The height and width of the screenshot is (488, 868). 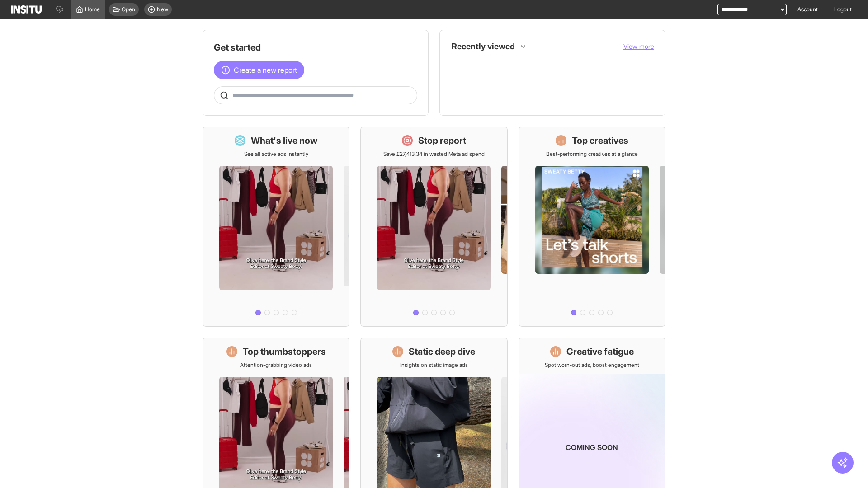 I want to click on button: View more, so click(x=639, y=47).